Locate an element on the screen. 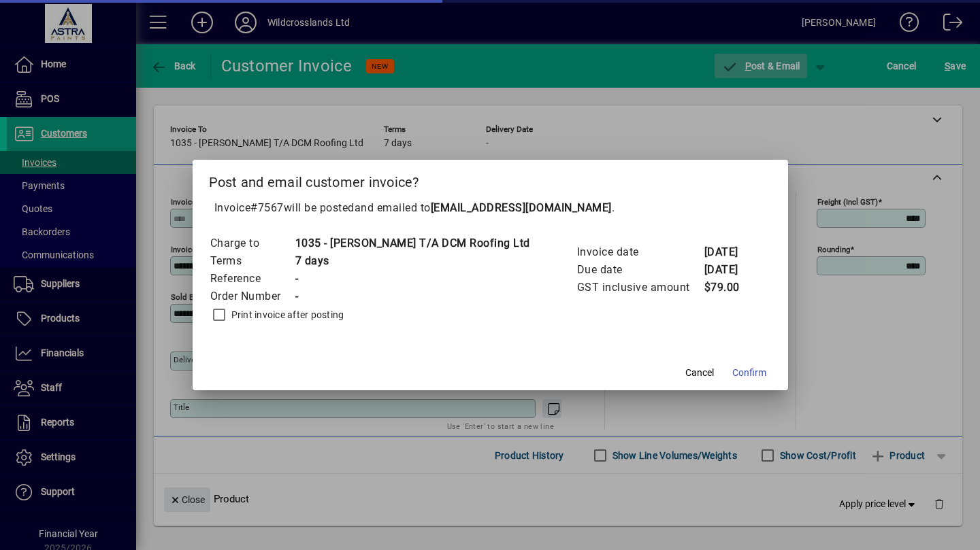  td: Invoice date is located at coordinates (640, 252).